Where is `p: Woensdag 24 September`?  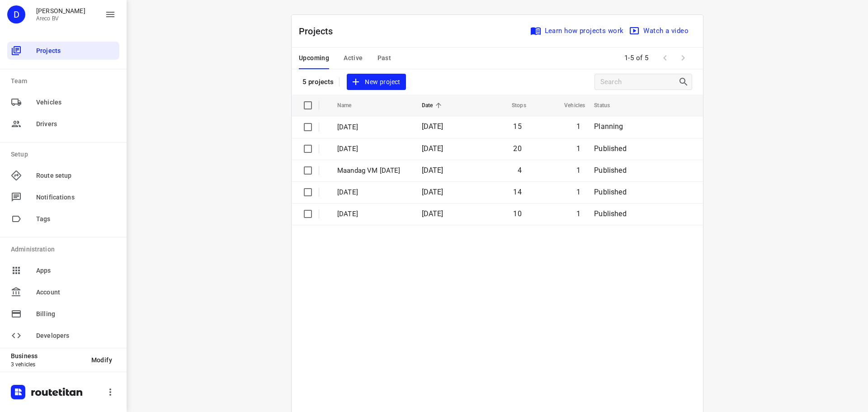 p: Woensdag 24 September is located at coordinates (372, 214).